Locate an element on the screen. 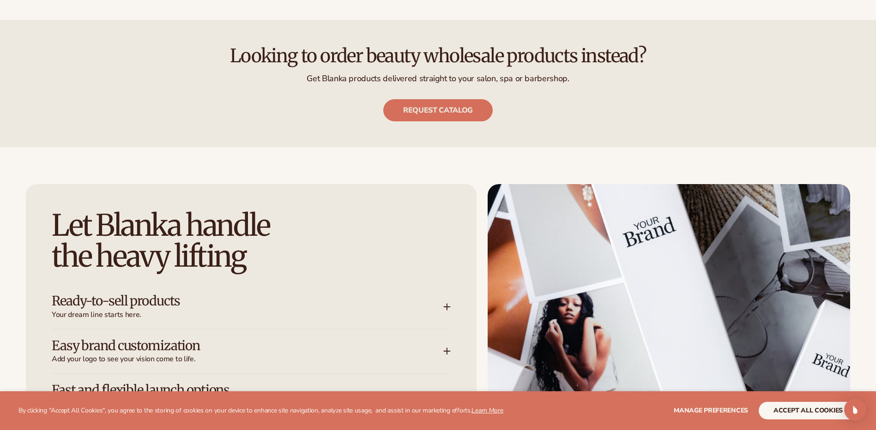  a: Request catalog is located at coordinates (438, 110).